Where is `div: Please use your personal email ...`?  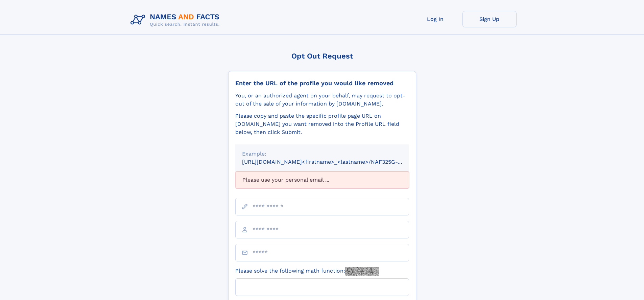 div: Please use your personal email ... is located at coordinates (322, 180).